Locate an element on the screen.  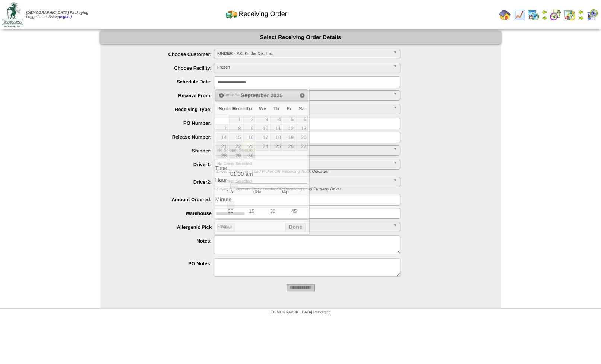
a: 27 is located at coordinates (302, 146).